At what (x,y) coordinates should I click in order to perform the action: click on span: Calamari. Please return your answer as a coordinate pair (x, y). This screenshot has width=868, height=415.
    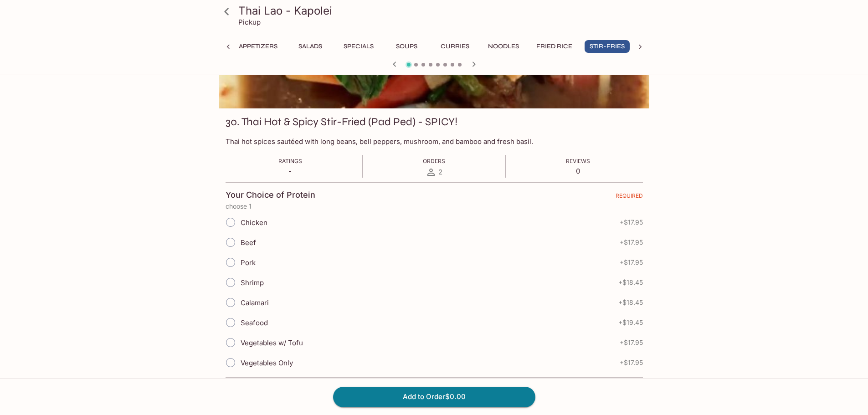
    Looking at the image, I should click on (255, 303).